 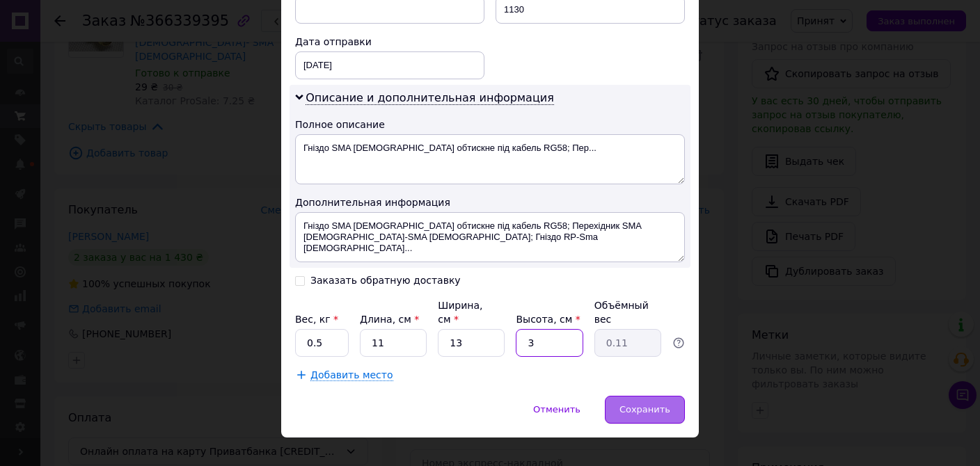 What do you see at coordinates (429, 98) in the screenshot?
I see `span: Описание и дополнительная информация` at bounding box center [429, 98].